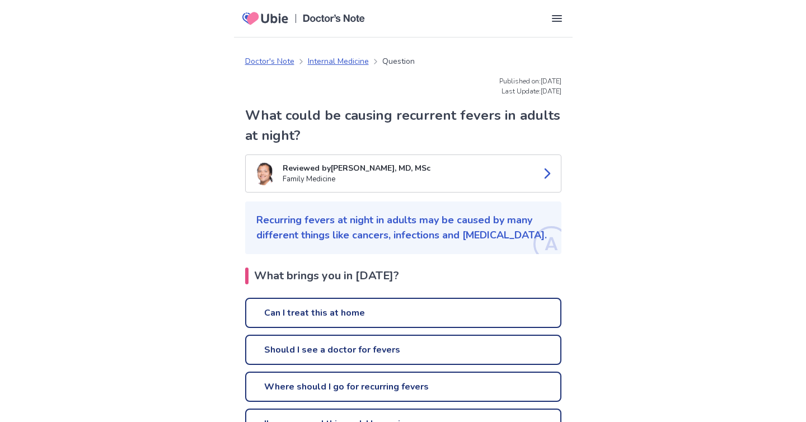 The height and width of the screenshot is (422, 806). What do you see at coordinates (407, 180) in the screenshot?
I see `p: Family Medicine` at bounding box center [407, 180].